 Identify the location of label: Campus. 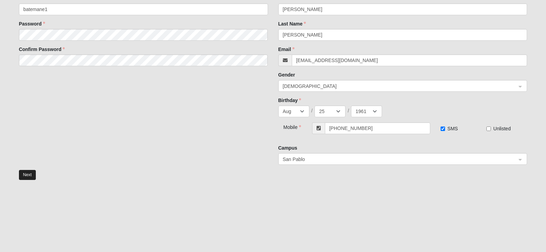
(288, 148).